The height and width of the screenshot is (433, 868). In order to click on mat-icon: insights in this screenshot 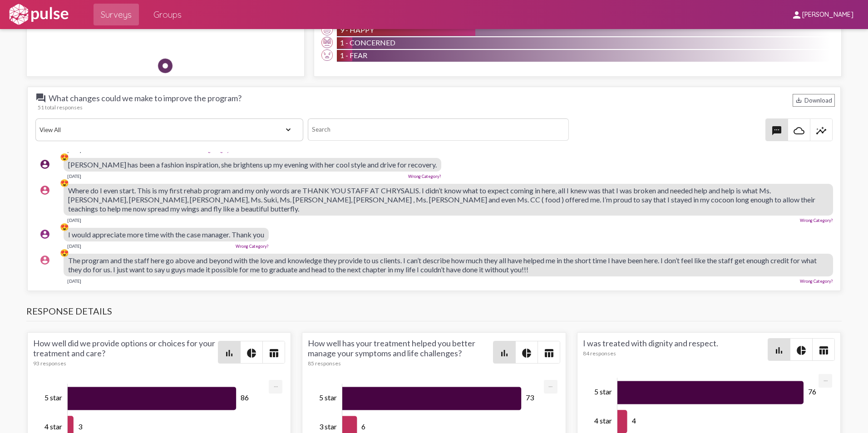, I will do `click(821, 131)`.